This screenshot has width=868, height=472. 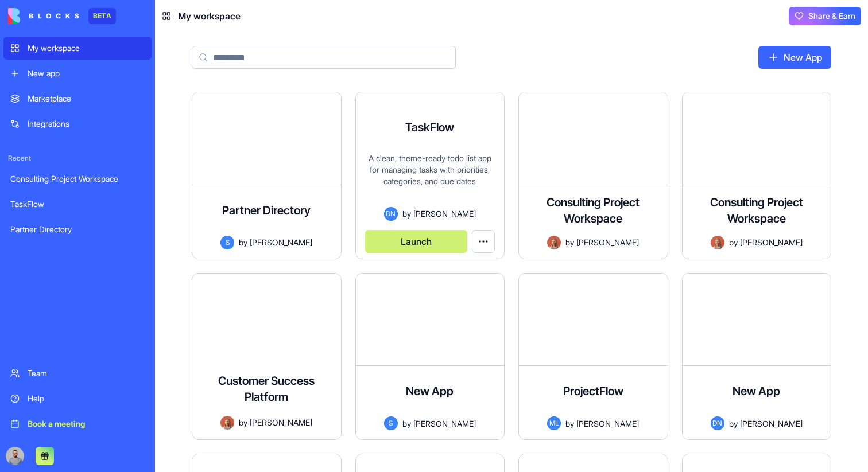 What do you see at coordinates (554, 423) in the screenshot?
I see `span: ML` at bounding box center [554, 423].